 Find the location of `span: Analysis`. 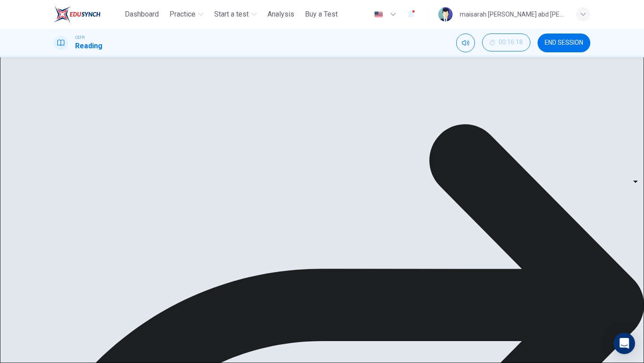

span: Analysis is located at coordinates (281, 15).